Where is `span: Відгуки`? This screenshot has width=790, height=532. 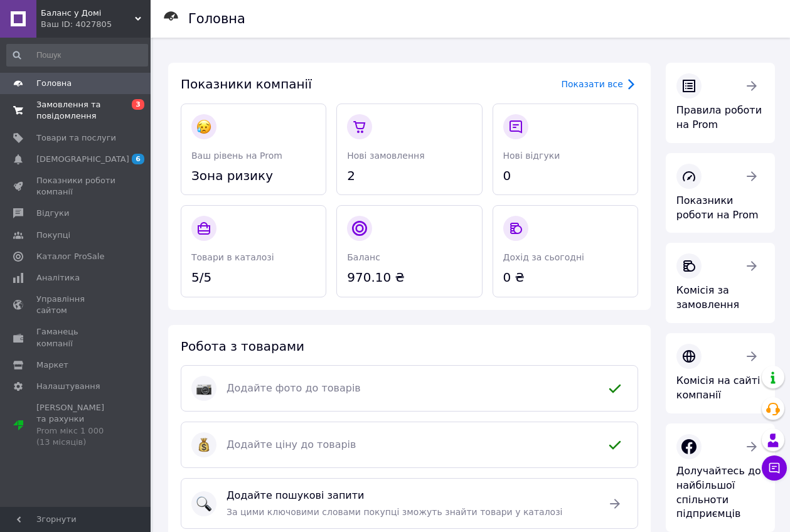
span: Відгуки is located at coordinates (52, 214).